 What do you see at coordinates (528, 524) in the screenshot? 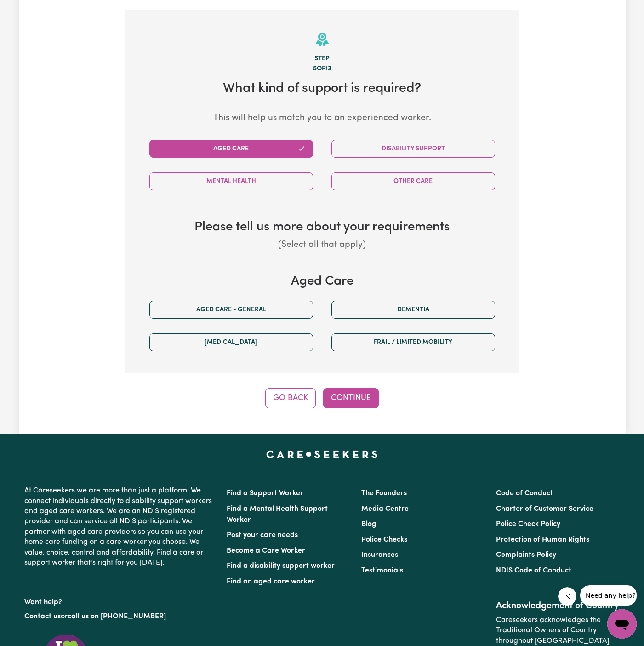
I see `a: Police Check Policy` at bounding box center [528, 524].